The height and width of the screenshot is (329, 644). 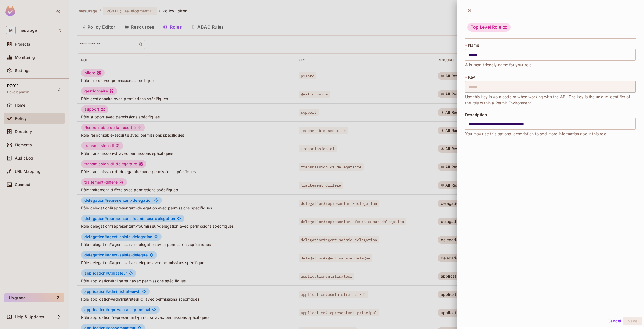 What do you see at coordinates (474, 46) in the screenshot?
I see `span: Name` at bounding box center [474, 46].